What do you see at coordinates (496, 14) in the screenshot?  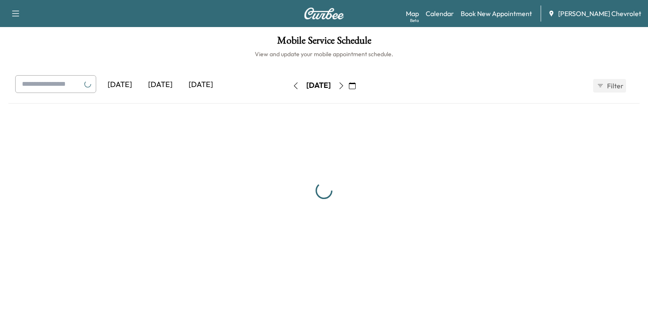 I see `a: Book New Appointment` at bounding box center [496, 14].